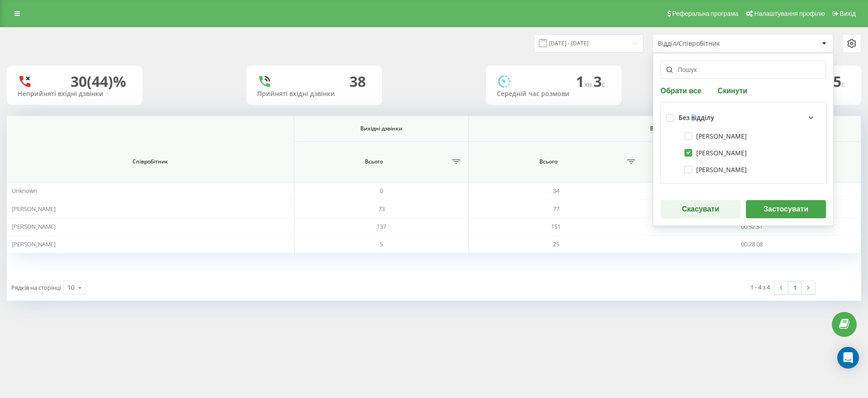  Describe the element at coordinates (752, 191) in the screenshot. I see `td: 00:00:00` at that location.